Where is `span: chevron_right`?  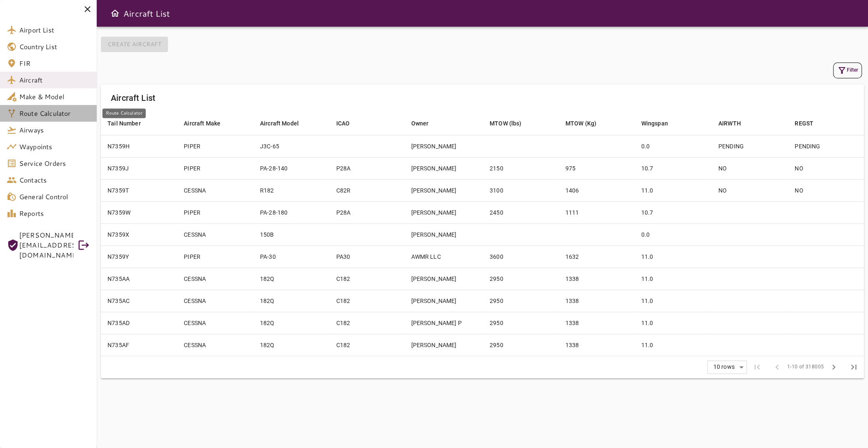
span: chevron_right is located at coordinates (834, 367).